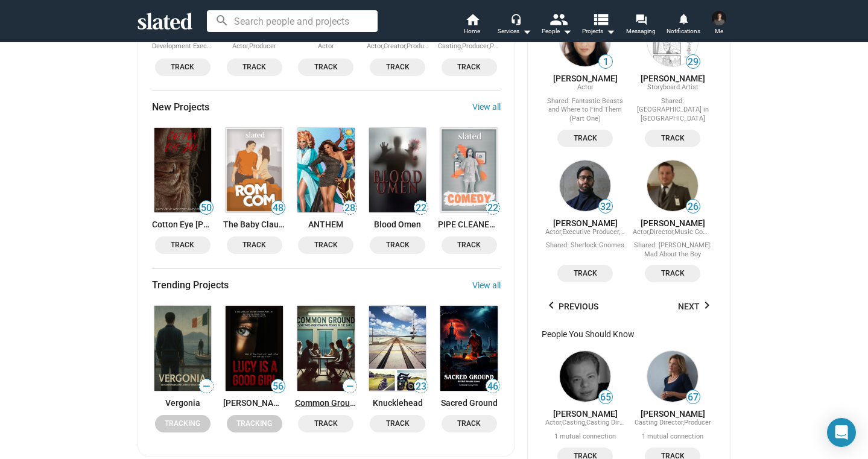 The image size is (868, 459). Describe the element at coordinates (673, 186) in the screenshot. I see `img: James Gregory` at that location.